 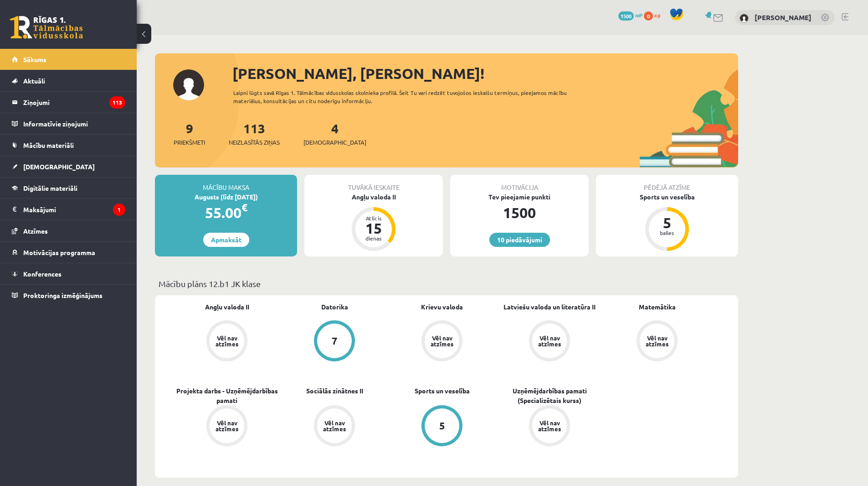 What do you see at coordinates (630, 15) in the screenshot?
I see `a: 1500 mP` at bounding box center [630, 15].